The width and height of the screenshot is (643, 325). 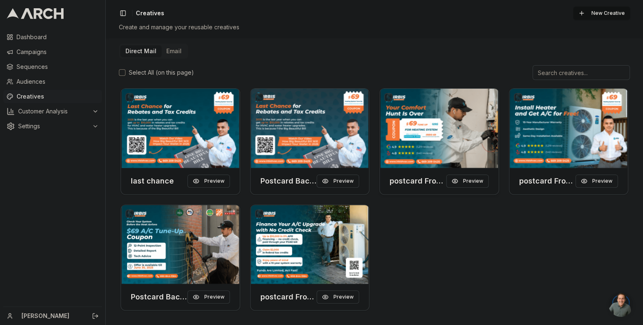 What do you see at coordinates (52, 37) in the screenshot?
I see `a: Dashboard` at bounding box center [52, 37].